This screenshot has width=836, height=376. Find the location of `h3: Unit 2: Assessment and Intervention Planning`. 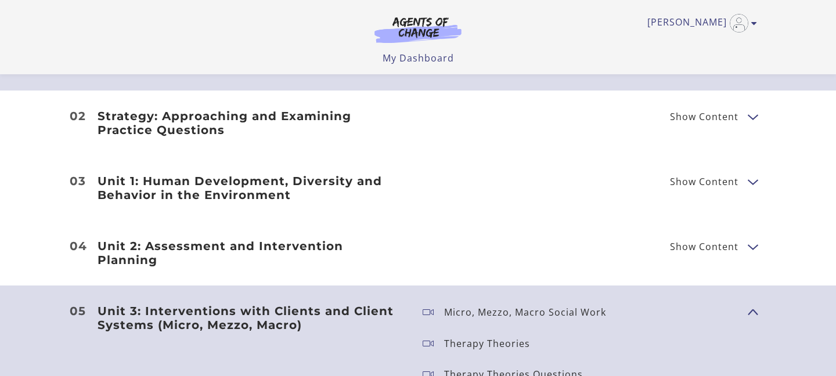

h3: Unit 2: Assessment and Intervention Planning is located at coordinates (251, 253).